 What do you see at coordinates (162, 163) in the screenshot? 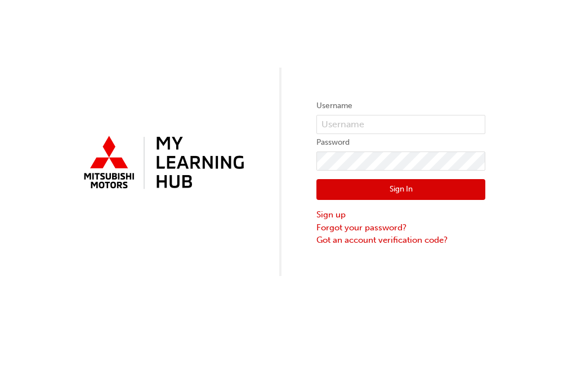
I see `img: mmal` at bounding box center [162, 163].